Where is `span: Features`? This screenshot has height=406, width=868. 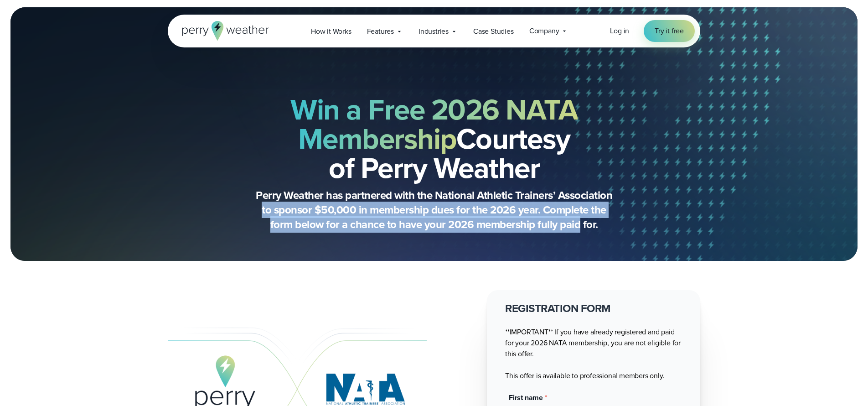 span: Features is located at coordinates (380, 31).